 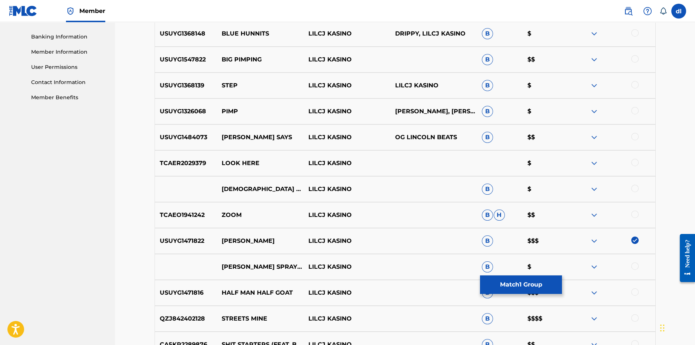 What do you see at coordinates (186, 86) in the screenshot?
I see `p: USUYG1368139` at bounding box center [186, 86].